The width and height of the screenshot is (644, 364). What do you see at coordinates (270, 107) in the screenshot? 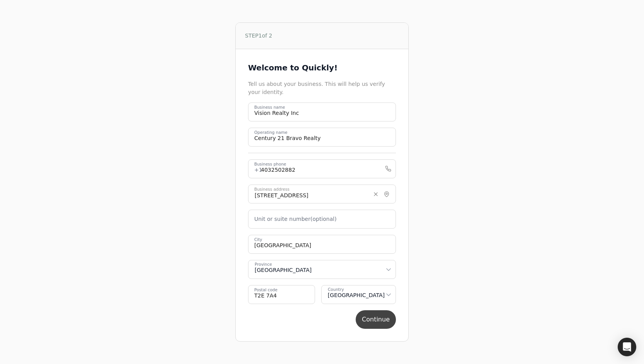
I see `label: Business name` at bounding box center [270, 107].